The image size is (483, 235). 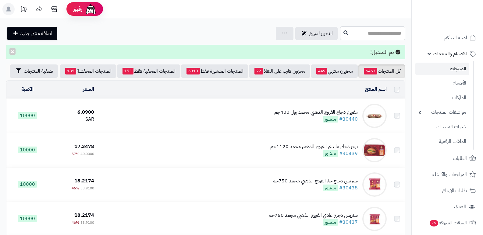 What do you see at coordinates (258, 71) in the screenshot?
I see `span: 22` at bounding box center [258, 71].